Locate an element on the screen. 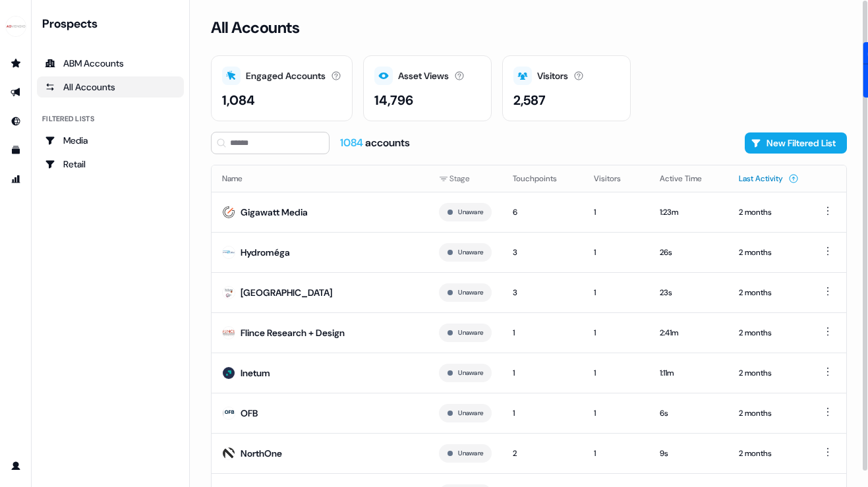  div: 23s is located at coordinates (689, 292).